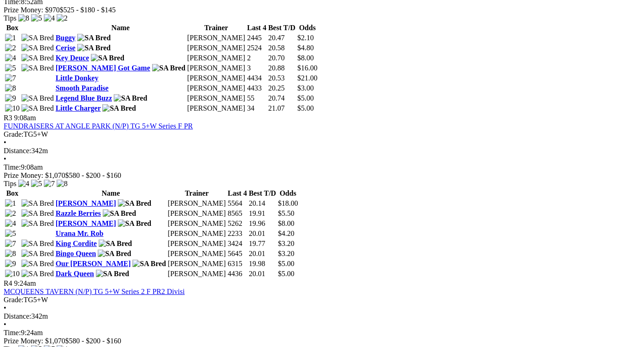 The width and height of the screenshot is (644, 347). What do you see at coordinates (79, 213) in the screenshot?
I see `a: Razzle Berries` at bounding box center [79, 213].